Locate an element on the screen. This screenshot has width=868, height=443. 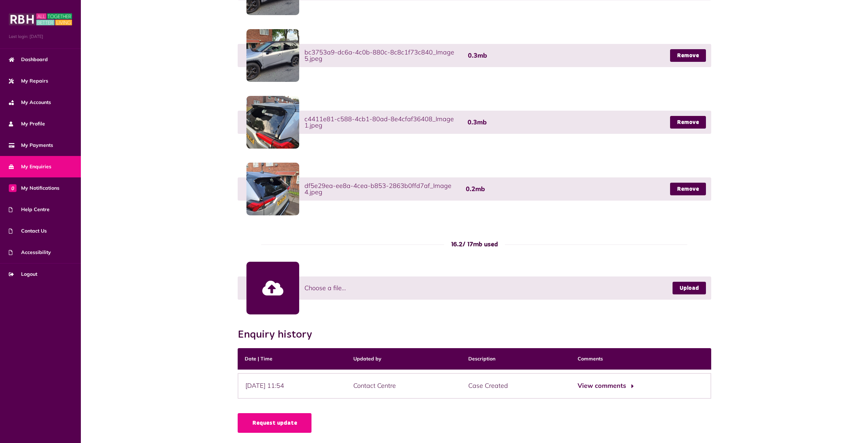
th: Description is located at coordinates (515, 359).